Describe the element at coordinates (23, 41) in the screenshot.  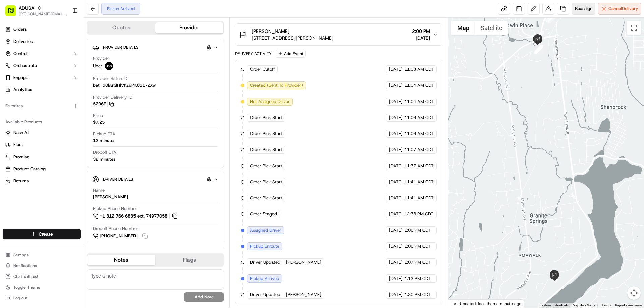
I see `span: Deliveries` at that location.